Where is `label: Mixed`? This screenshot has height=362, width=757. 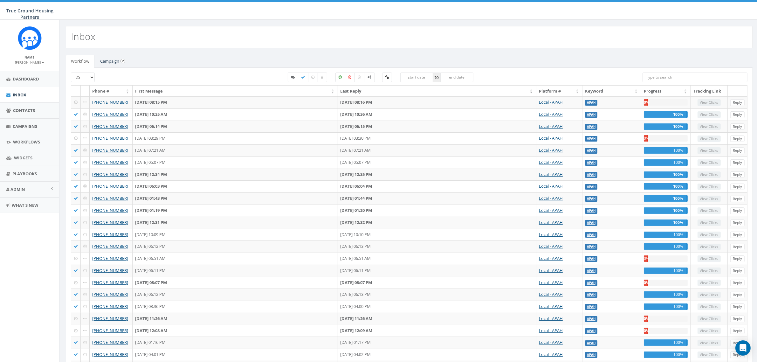
label: Mixed is located at coordinates (369, 77).